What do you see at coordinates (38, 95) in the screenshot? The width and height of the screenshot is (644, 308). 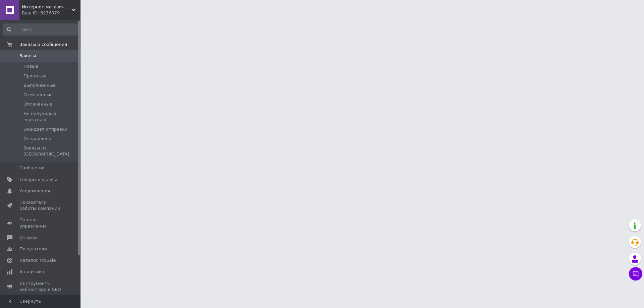 I see `span: Отмененные` at bounding box center [38, 95].